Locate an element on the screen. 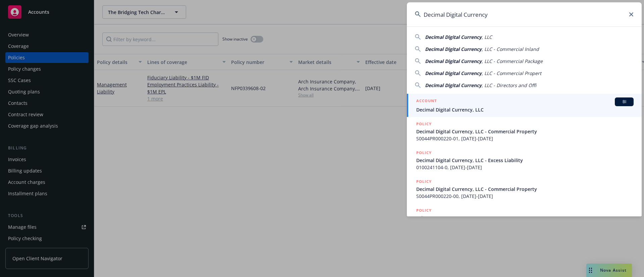  span: Primary is located at coordinates (525, 218).